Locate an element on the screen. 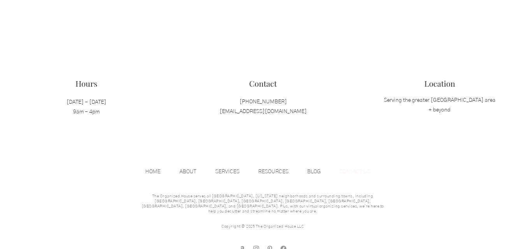  p: RESOURCES is located at coordinates (273, 172).